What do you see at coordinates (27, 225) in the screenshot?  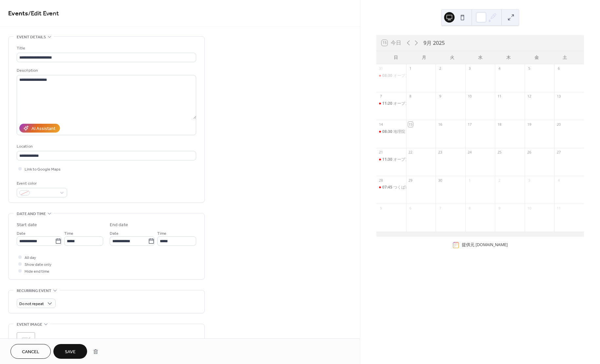 I see `div: Start date` at bounding box center [27, 225].